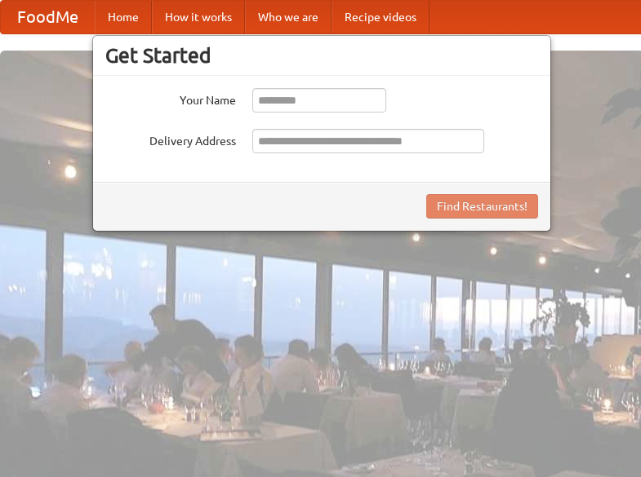 The width and height of the screenshot is (641, 477). I want to click on label: Your Name, so click(171, 98).